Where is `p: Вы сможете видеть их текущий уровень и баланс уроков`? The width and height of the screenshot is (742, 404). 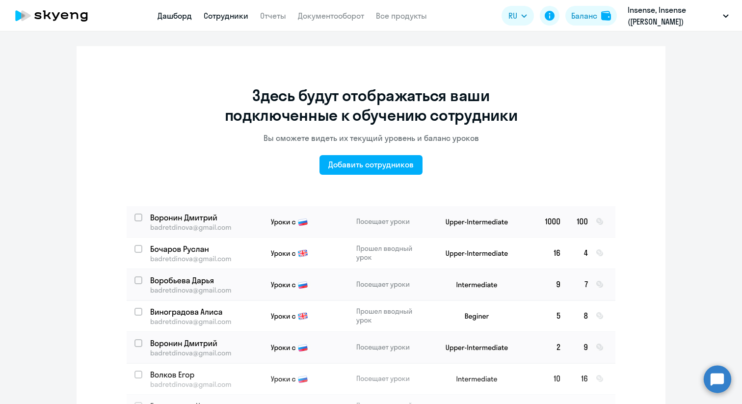 p: Вы сможете видеть их текущий уровень и баланс уроков is located at coordinates (371, 138).